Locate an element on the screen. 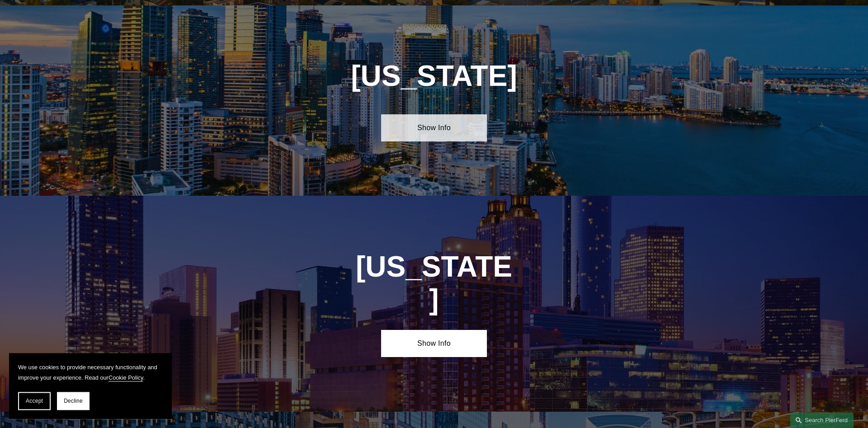  button: Decline is located at coordinates (73, 401).